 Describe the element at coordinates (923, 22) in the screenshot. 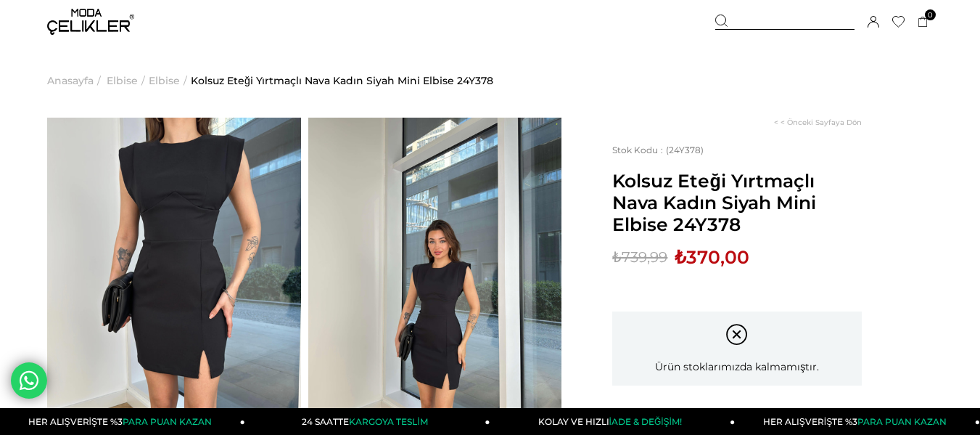

I see `a: 0` at that location.